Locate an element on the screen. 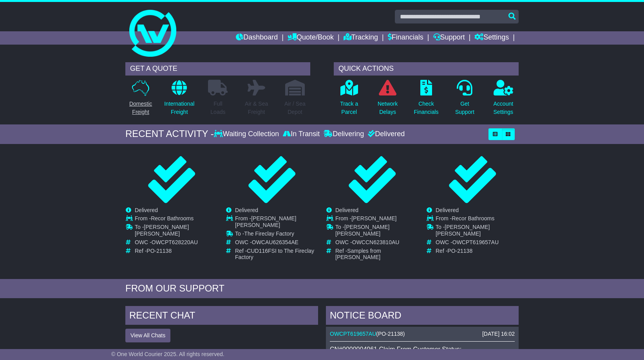 This screenshot has width=644, height=360. a: Support is located at coordinates (449, 38).